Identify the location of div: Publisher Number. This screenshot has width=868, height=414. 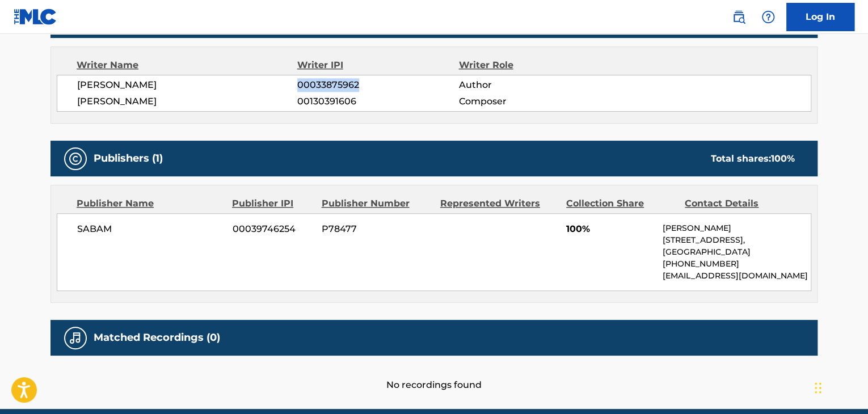
(376, 204).